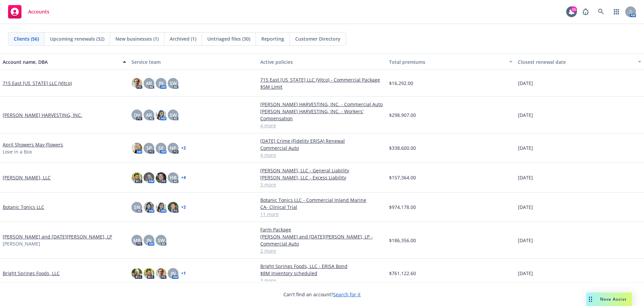 This screenshot has height=306, width=644. I want to click on button: Service team, so click(193, 62).